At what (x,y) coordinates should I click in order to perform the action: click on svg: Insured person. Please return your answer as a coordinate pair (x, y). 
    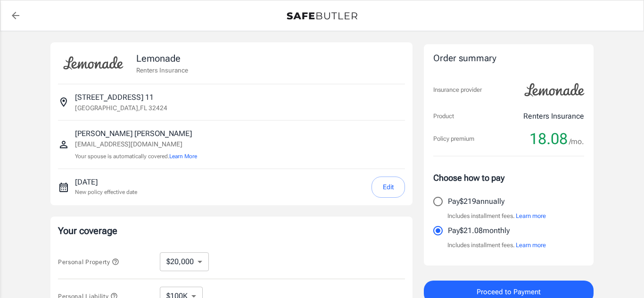
    Looking at the image, I should click on (64, 144).